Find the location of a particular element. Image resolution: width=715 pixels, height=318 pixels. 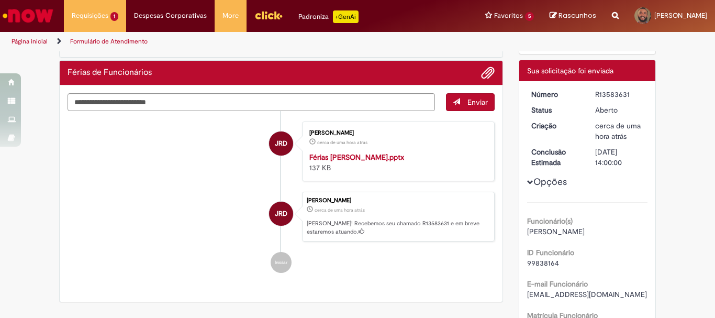

span: More is located at coordinates (230, 16).